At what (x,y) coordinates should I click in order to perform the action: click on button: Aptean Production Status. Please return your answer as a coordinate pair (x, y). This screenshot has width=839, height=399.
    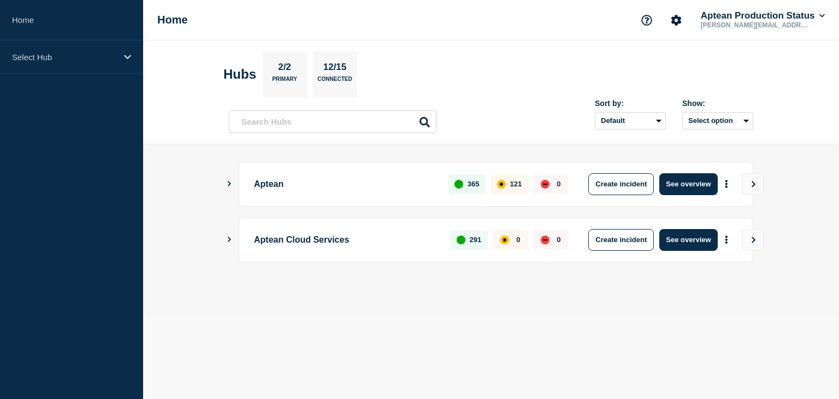
    Looking at the image, I should click on (763, 16).